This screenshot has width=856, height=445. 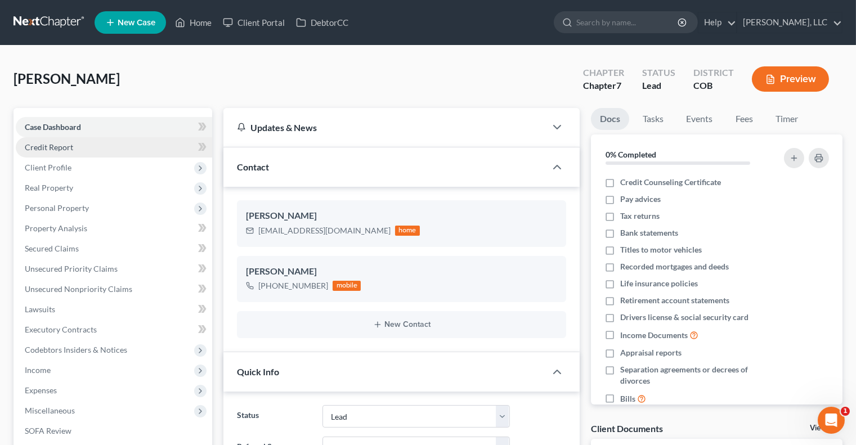 What do you see at coordinates (114, 431) in the screenshot?
I see `a: SOFA Review` at bounding box center [114, 431].